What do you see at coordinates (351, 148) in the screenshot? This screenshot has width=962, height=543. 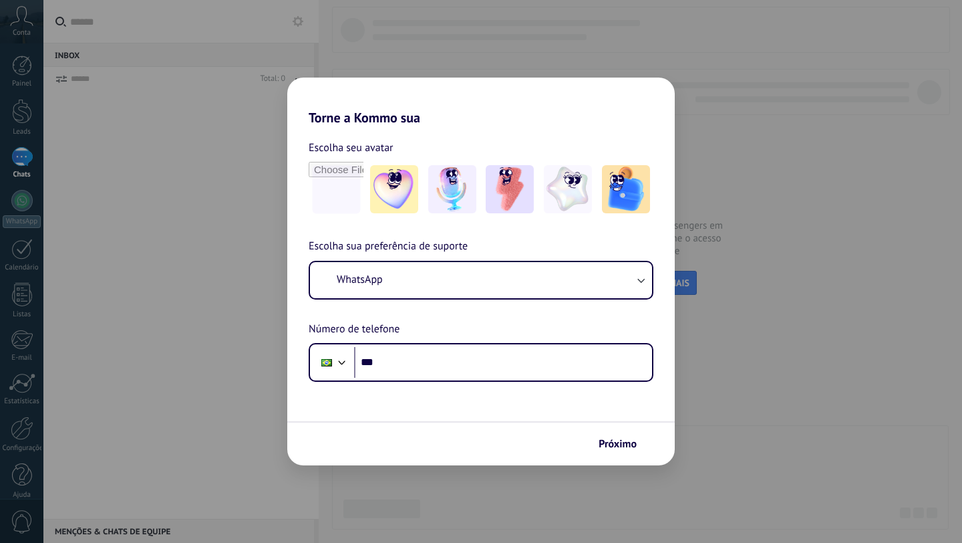 I see `span: Escolha seu avatar` at bounding box center [351, 148].